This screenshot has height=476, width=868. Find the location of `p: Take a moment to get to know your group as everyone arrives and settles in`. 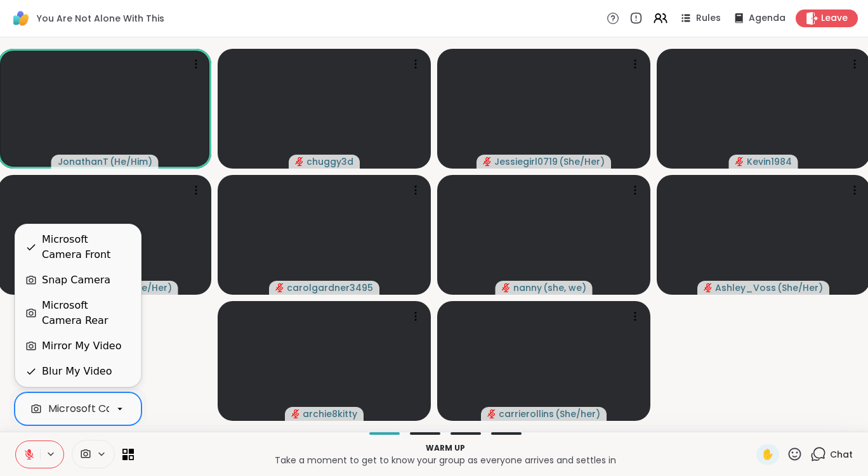

p: Take a moment to get to know your group as everyone arrives and settles in is located at coordinates (444, 461).